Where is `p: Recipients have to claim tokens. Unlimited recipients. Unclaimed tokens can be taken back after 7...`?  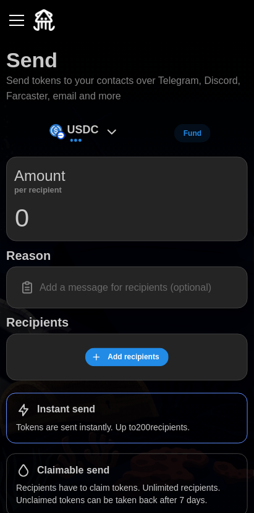
p: Recipients have to claim tokens. Unlimited recipients. Unclaimed tokens can be taken back after 7... is located at coordinates (127, 495).